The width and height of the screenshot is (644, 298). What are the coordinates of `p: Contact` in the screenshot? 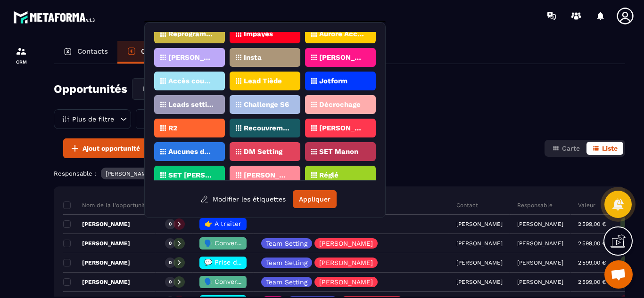 It's located at (467, 205).